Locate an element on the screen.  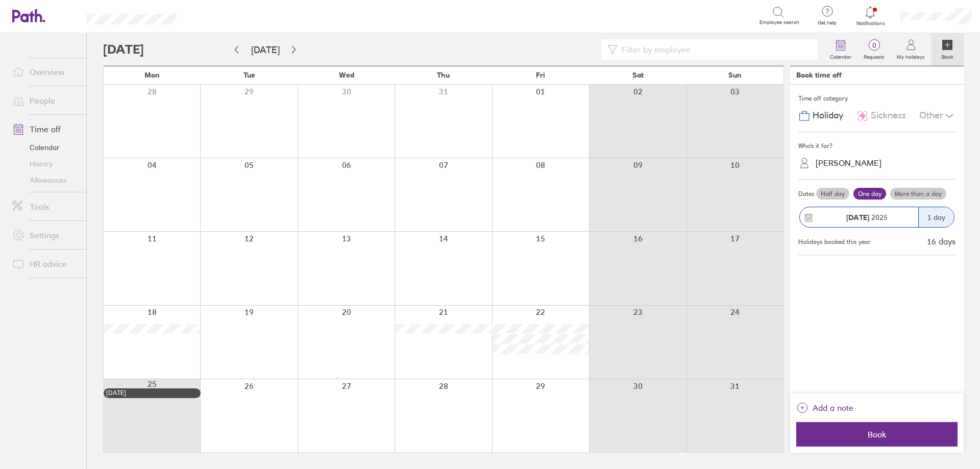
label: Book is located at coordinates (947, 56).